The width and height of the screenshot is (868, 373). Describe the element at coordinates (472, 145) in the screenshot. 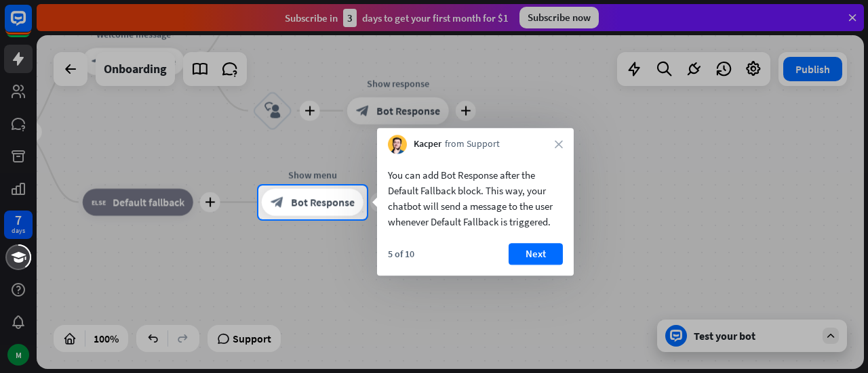

I see `span: from Support` at that location.